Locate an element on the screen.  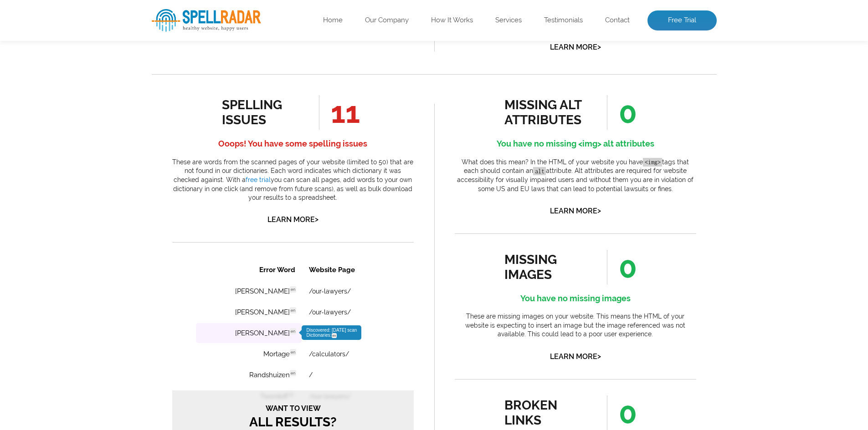
td: Randshuizen is located at coordinates (77, 117).